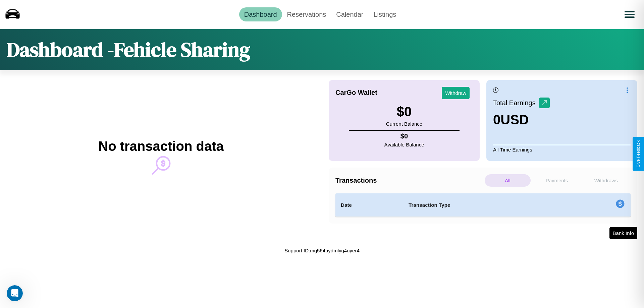 This screenshot has width=644, height=308. What do you see at coordinates (404, 144) in the screenshot?
I see `p: Available Balance` at bounding box center [404, 144].